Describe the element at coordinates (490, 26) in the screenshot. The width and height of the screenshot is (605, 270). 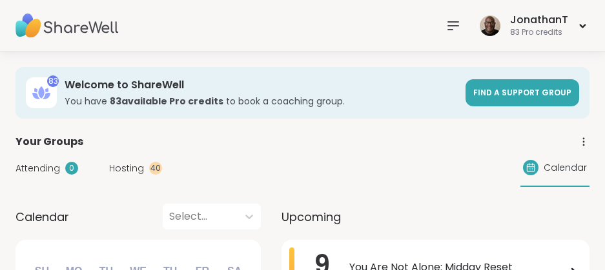
I see `img: JonathanT` at that location.